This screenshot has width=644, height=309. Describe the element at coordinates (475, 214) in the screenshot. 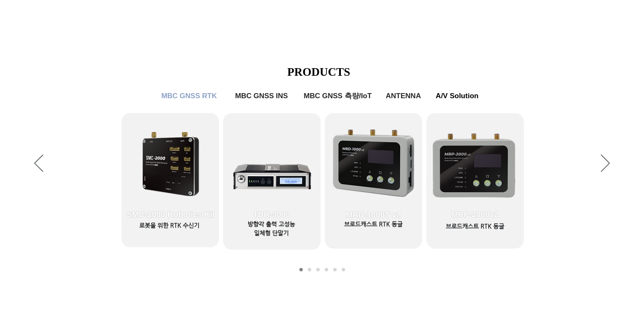

I see `span: MRP-2000v2` at that location.